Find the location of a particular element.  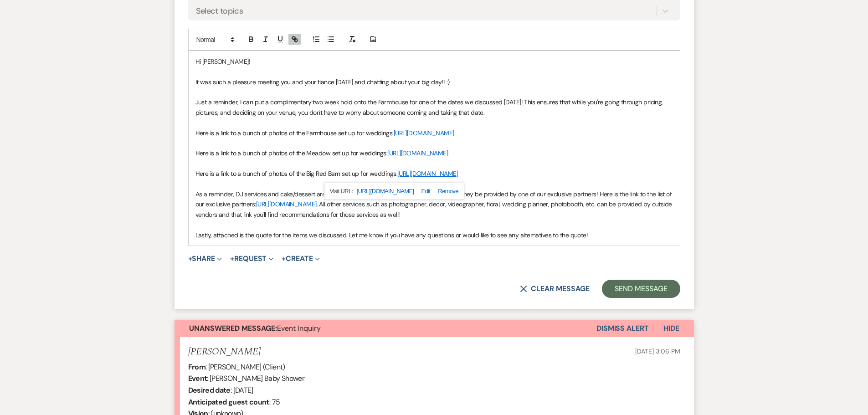

span: Here is a link to a bunch of photos of the Big Red Barn set up for weddings: is located at coordinates (296, 173).